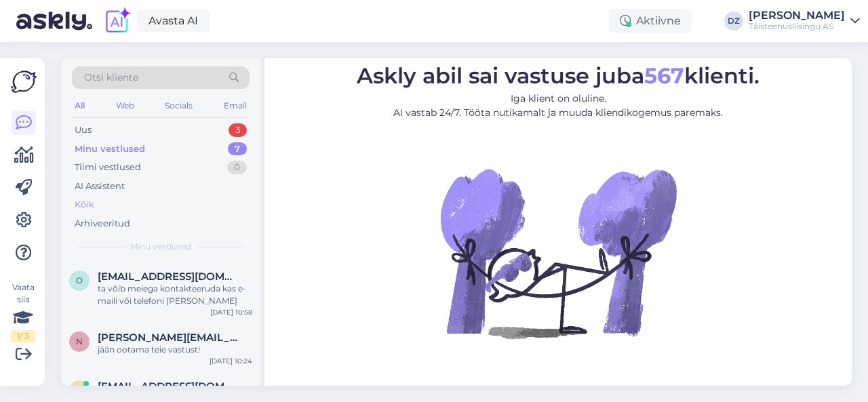  I want to click on span: o, so click(79, 280).